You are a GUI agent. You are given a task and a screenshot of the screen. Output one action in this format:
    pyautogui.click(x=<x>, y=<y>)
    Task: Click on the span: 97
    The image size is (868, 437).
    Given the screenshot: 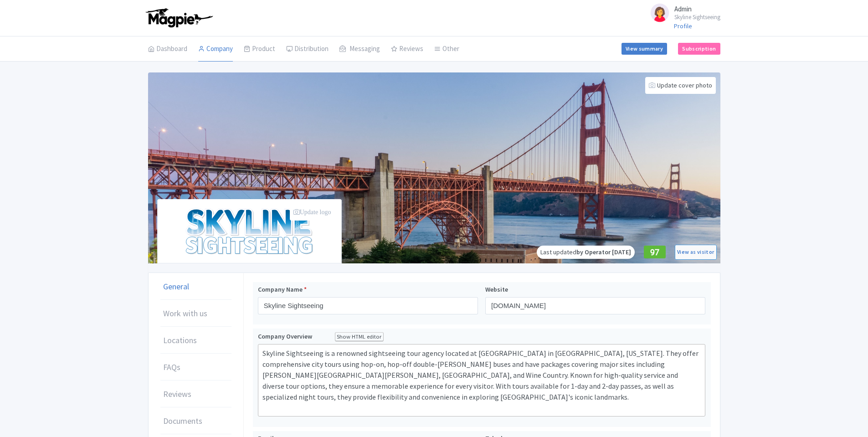 What is the action you would take?
    pyautogui.click(x=655, y=252)
    